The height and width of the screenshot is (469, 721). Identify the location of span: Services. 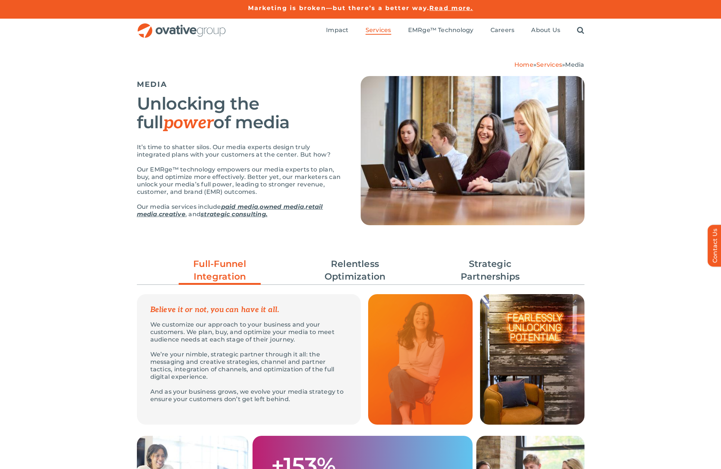
(378, 30).